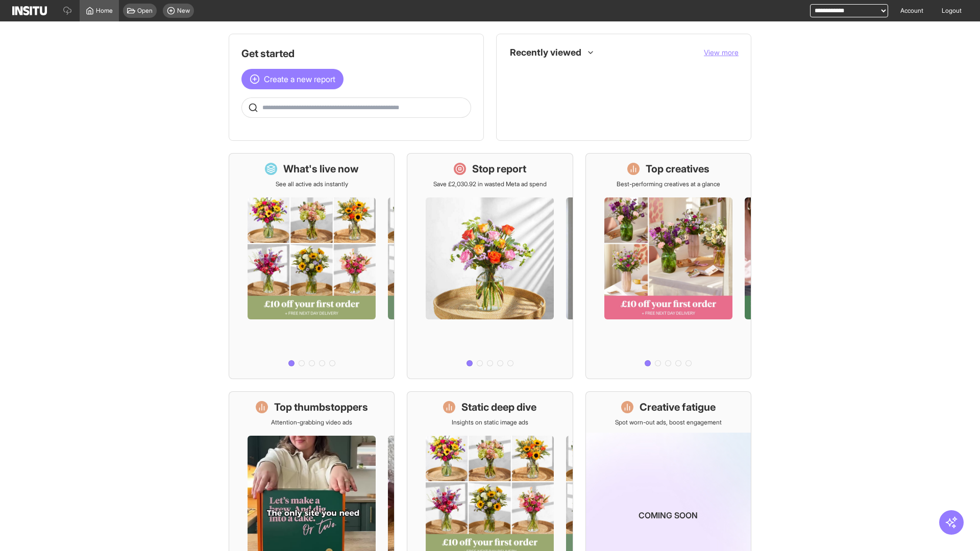 The height and width of the screenshot is (551, 980). Describe the element at coordinates (30, 11) in the screenshot. I see `img: Logo` at that location.